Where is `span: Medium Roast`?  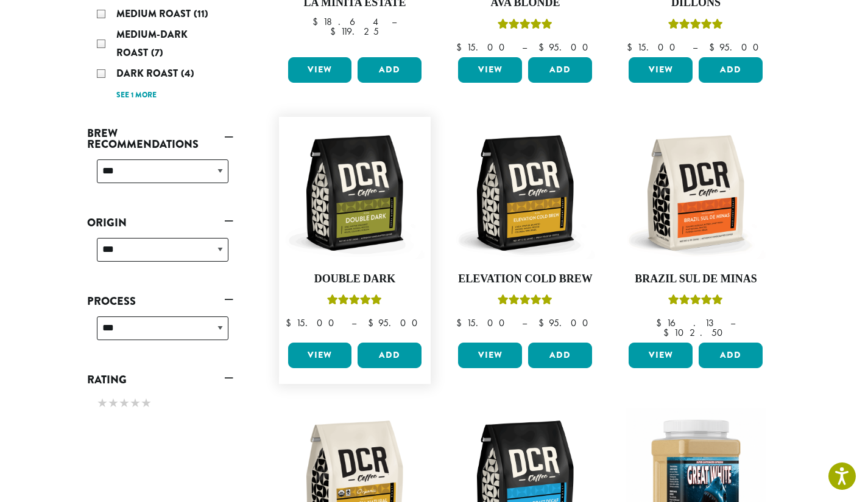
span: Medium Roast is located at coordinates (155, 14).